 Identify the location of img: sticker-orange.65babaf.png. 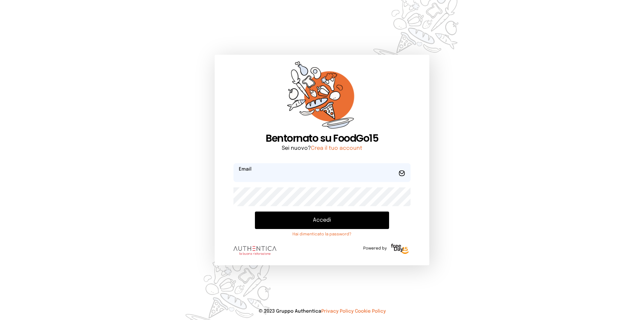
(322, 97).